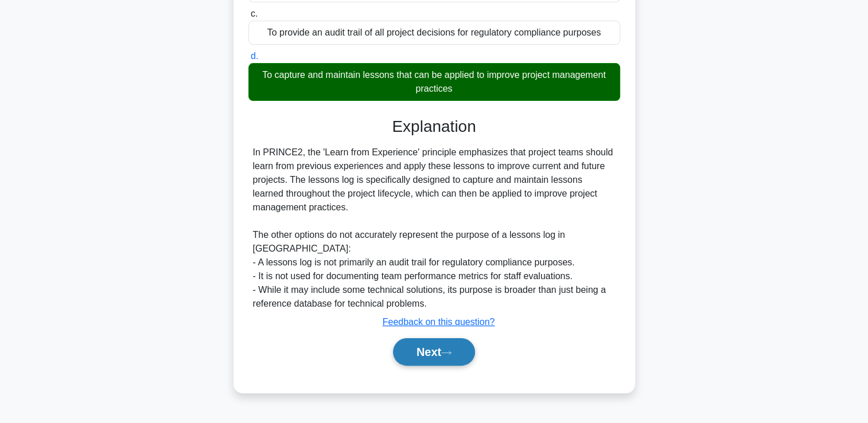 This screenshot has width=868, height=423. I want to click on div: In PRINCE2, the 'Learn from Experience' principle emphasizes that project teams should learn from..., so click(434, 228).